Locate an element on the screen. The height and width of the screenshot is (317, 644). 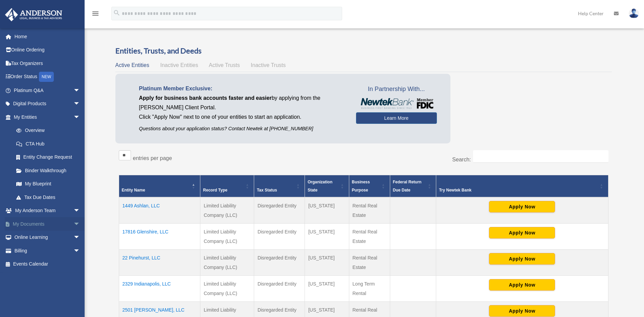
a: My Anderson Teamarrow_drop_down is located at coordinates (48, 211).